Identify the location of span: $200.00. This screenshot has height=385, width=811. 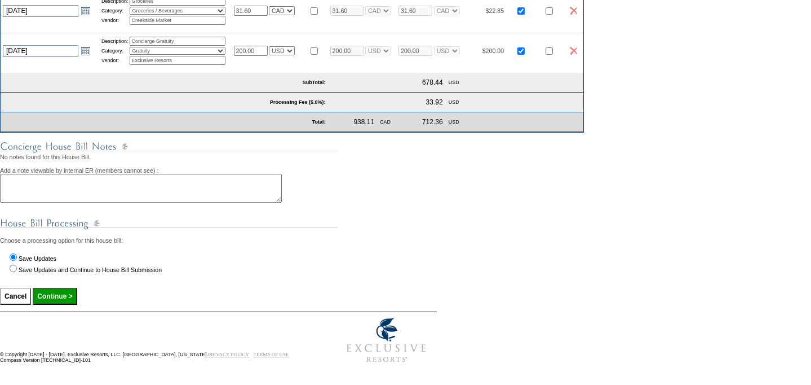
(493, 51).